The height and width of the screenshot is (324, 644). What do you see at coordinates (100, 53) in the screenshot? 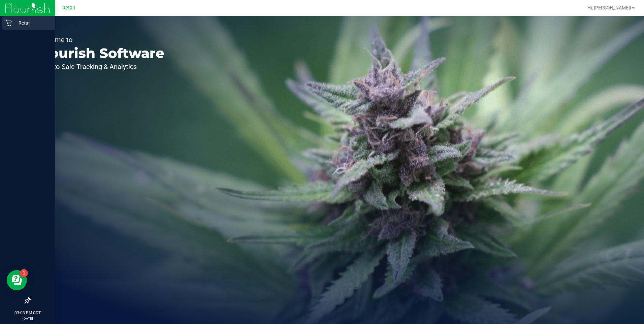
I see `p: Flourish Software` at bounding box center [100, 53].